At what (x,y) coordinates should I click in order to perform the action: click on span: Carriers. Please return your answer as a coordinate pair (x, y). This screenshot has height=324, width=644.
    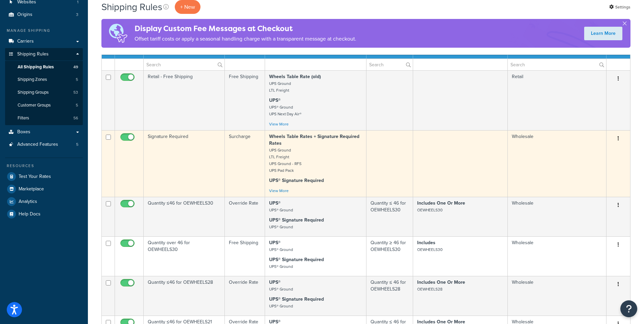
    Looking at the image, I should click on (26, 41).